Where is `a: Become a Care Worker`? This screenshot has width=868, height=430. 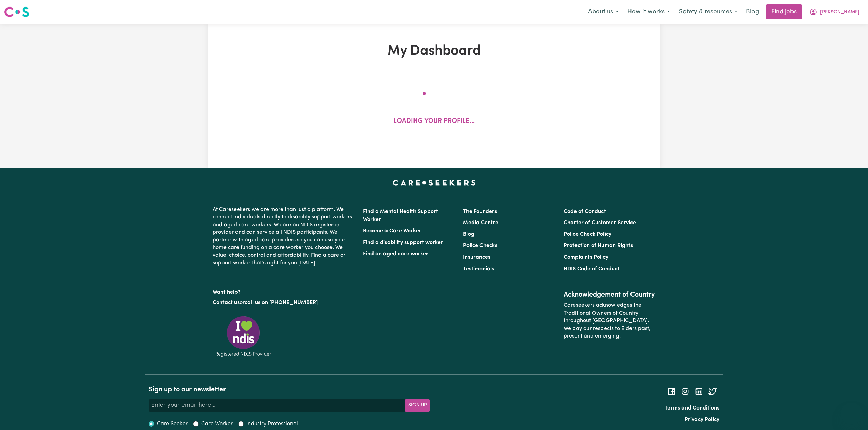
a: Become a Care Worker is located at coordinates (392, 231).